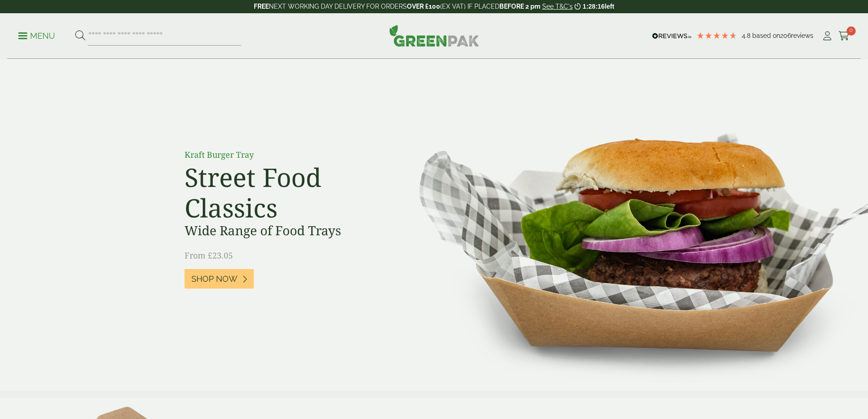 The width and height of the screenshot is (868, 419). Describe the element at coordinates (287, 155) in the screenshot. I see `p: Kraft Burger Tray` at that location.